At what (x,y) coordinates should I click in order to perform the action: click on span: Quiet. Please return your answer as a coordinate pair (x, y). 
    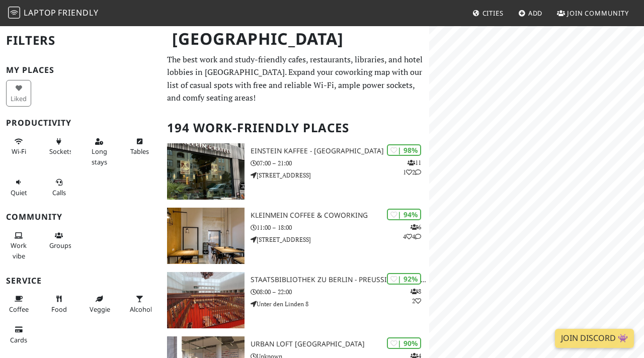
    Looking at the image, I should click on (18, 193).